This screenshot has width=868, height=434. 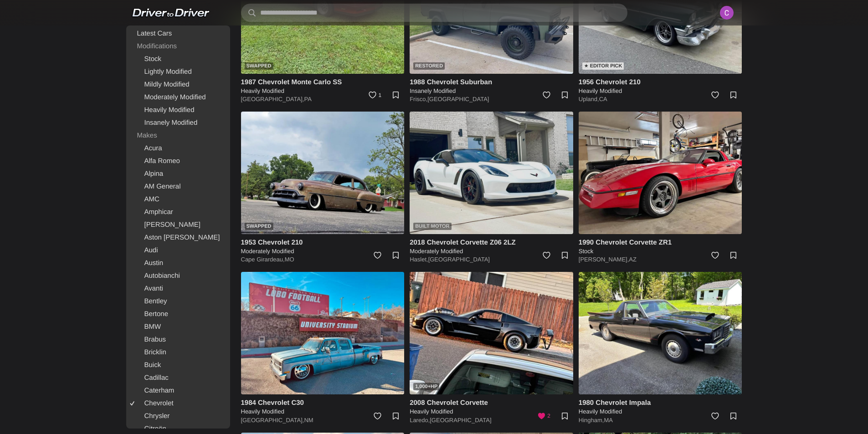 I want to click on div: Restored, so click(x=428, y=66).